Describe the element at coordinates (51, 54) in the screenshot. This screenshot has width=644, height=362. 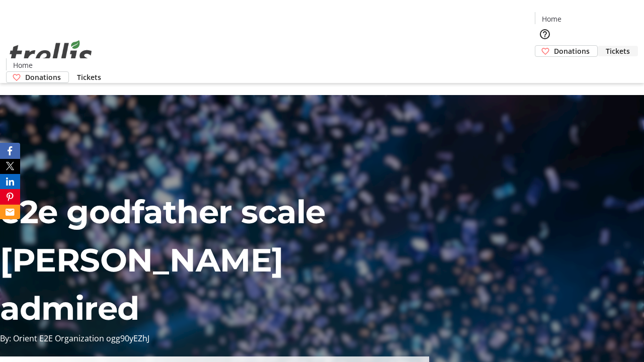
I see `img: Orient E2E Organization ogg90yEZhJ's Logo` at that location.